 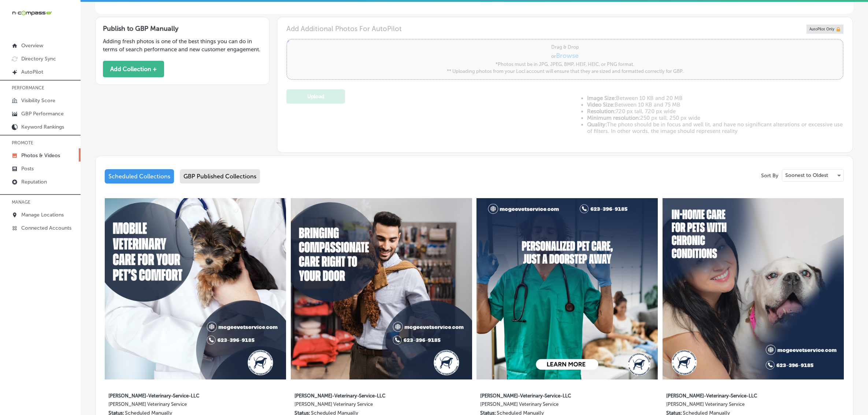 I want to click on p: Connected Accounts, so click(x=46, y=228).